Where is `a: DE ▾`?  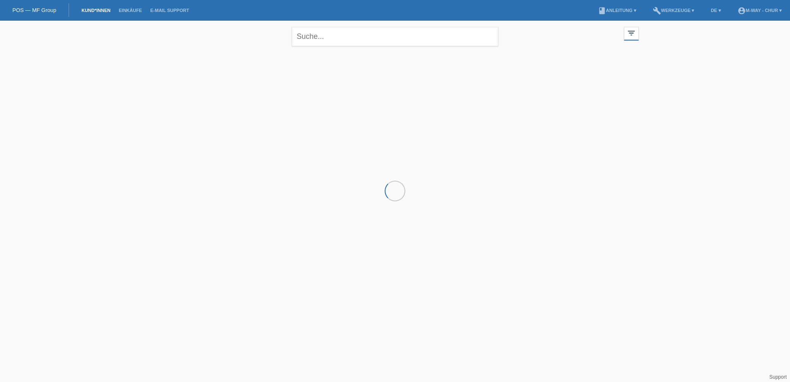 a: DE ▾ is located at coordinates (716, 10).